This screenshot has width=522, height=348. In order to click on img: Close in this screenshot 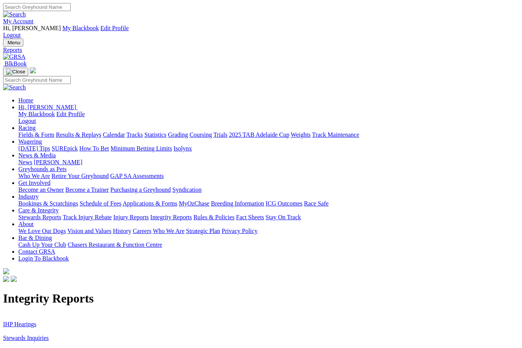, I will do `click(16, 72)`.